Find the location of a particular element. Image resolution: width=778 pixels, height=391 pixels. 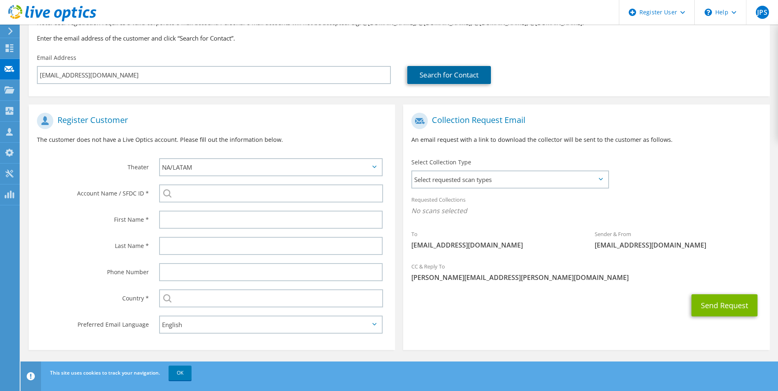

label: Theater is located at coordinates (93, 165).